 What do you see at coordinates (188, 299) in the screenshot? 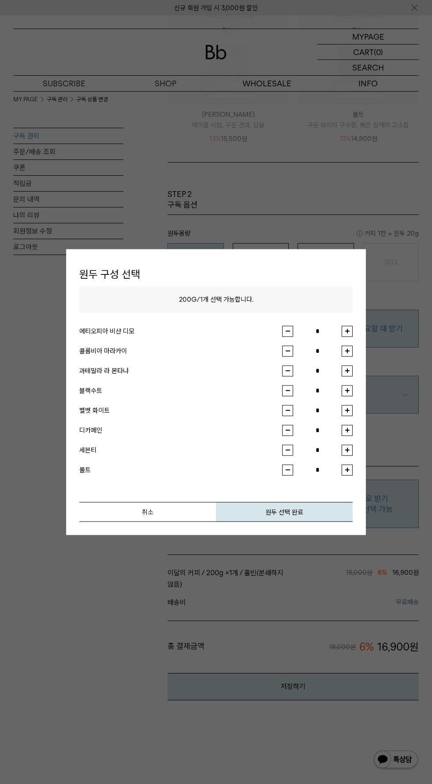
I see `span: 200G` at bounding box center [188, 299].